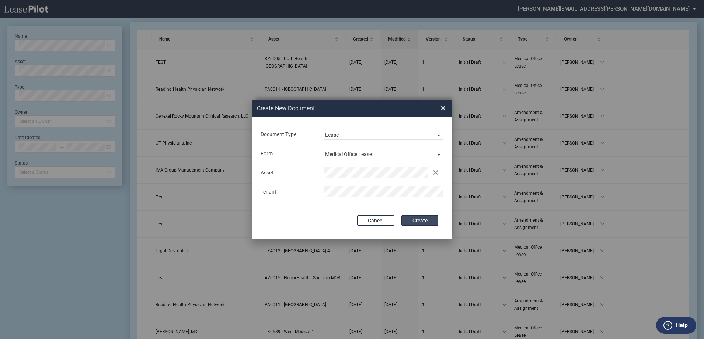 The height and width of the screenshot is (339, 704). I want to click on button: Create, so click(420, 220).